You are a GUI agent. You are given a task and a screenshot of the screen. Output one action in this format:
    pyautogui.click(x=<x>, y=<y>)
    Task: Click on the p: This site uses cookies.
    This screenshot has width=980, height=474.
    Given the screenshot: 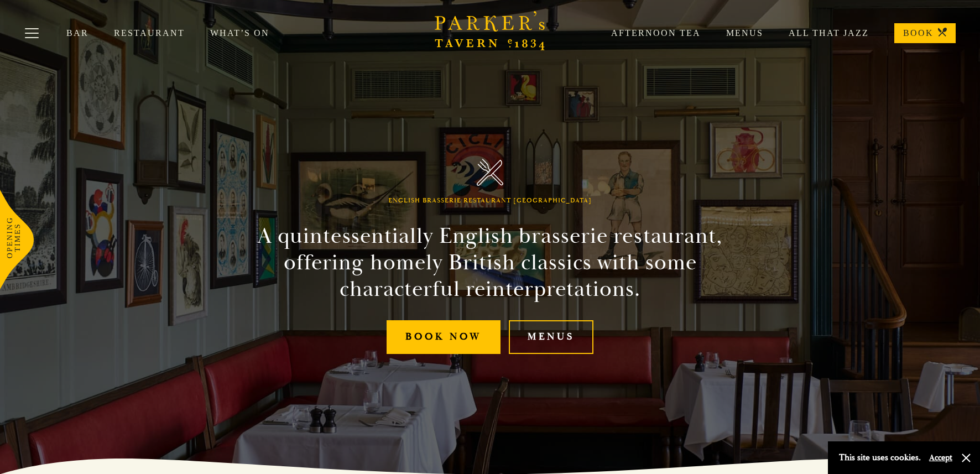 What is the action you would take?
    pyautogui.click(x=880, y=457)
    